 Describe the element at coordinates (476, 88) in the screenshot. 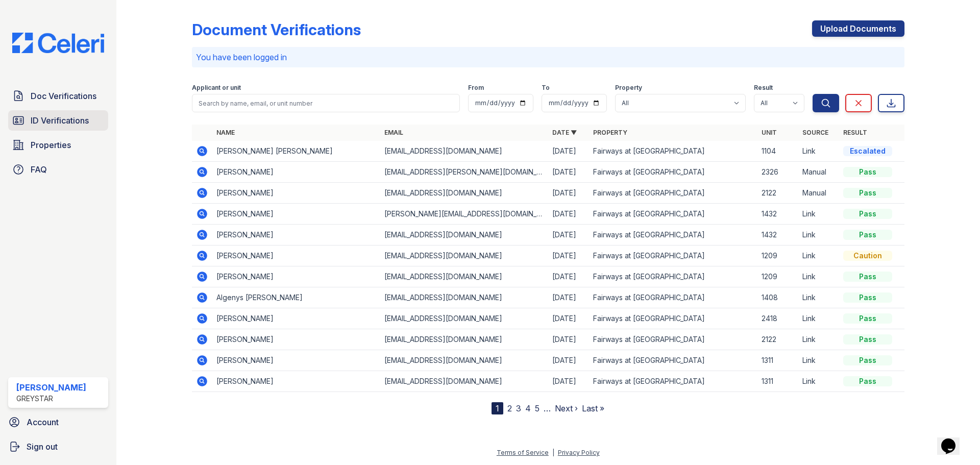

I see `label: From` at that location.